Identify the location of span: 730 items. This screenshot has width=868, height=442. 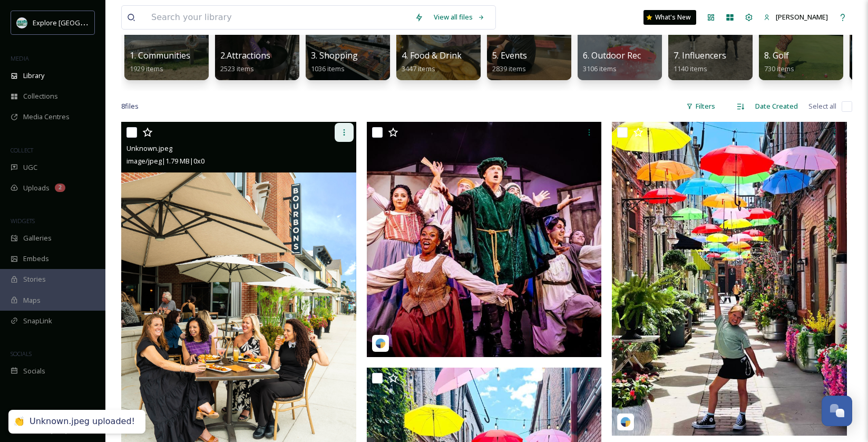
(779, 69).